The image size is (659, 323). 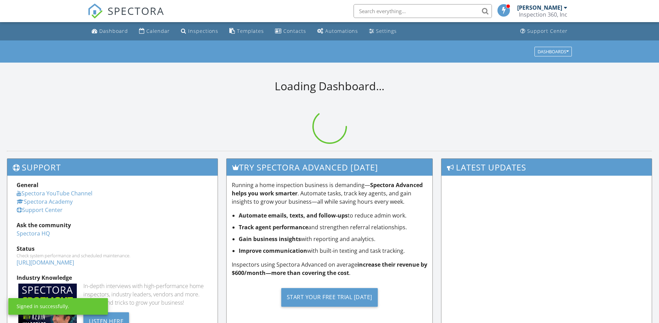 I want to click on div: Inspection 360, Inc, so click(x=543, y=15).